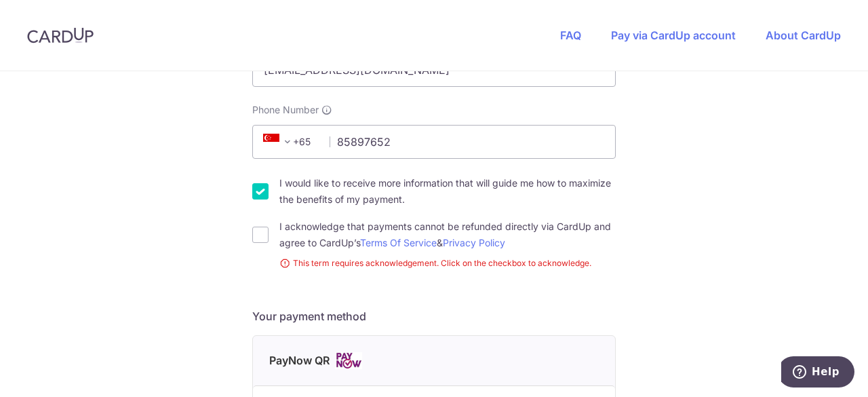 The width and height of the screenshot is (868, 397). Describe the element at coordinates (60, 35) in the screenshot. I see `img: CardUp` at that location.